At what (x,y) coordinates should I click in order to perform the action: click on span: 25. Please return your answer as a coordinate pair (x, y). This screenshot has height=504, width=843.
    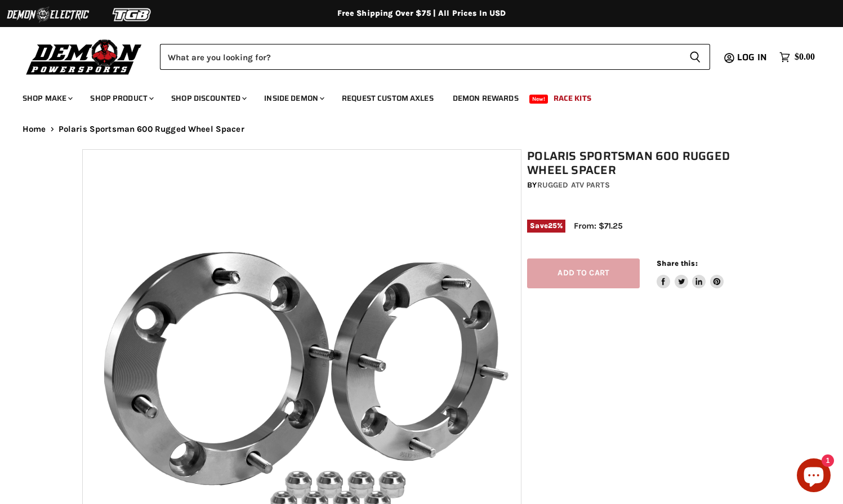
    Looking at the image, I should click on (552, 225).